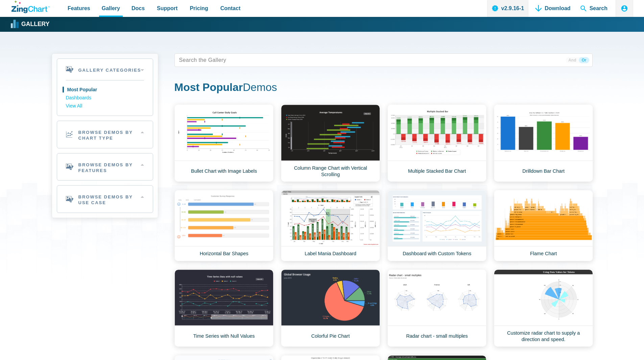 Image resolution: width=644 pixels, height=360 pixels. What do you see at coordinates (105, 98) in the screenshot?
I see `a: Dashboards` at bounding box center [105, 98].